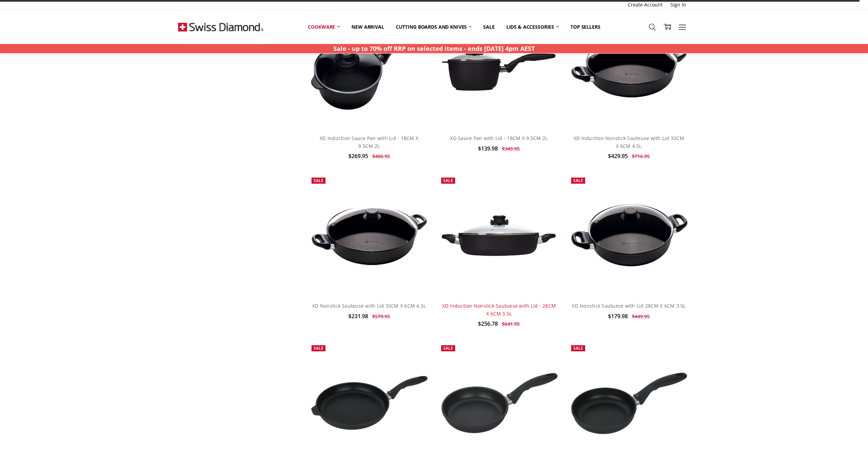 The width and height of the screenshot is (868, 449). I want to click on span: $641.95, so click(511, 324).